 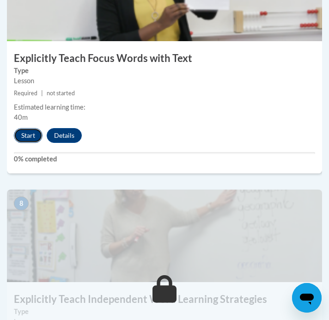 I want to click on span: not started, so click(x=61, y=93).